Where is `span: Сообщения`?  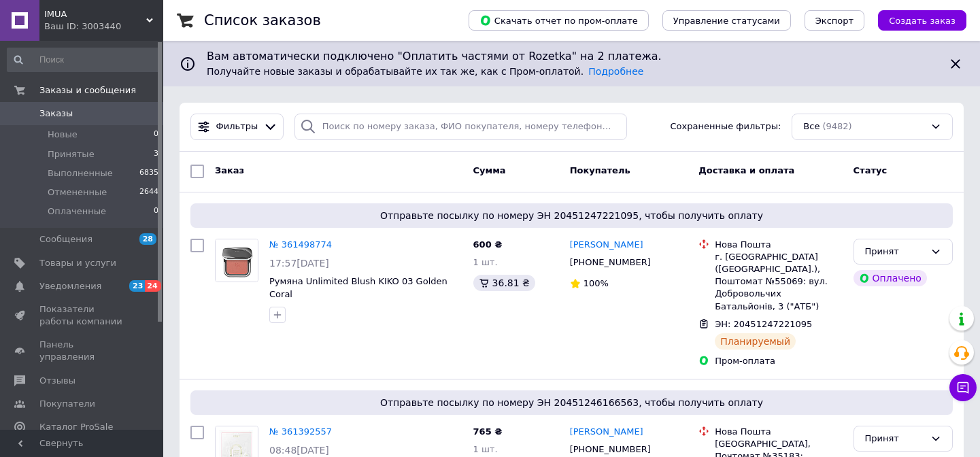 span: Сообщения is located at coordinates (66, 240).